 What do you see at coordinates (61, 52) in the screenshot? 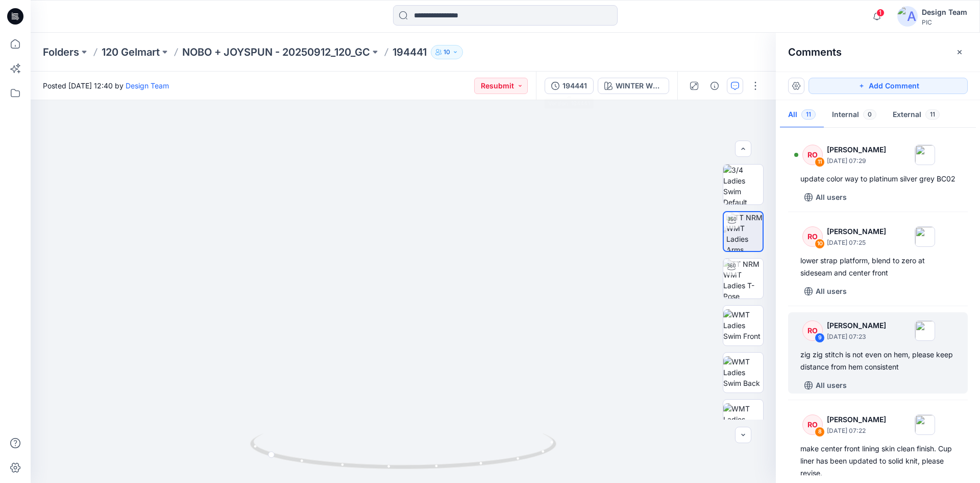
I see `p: Folders` at bounding box center [61, 52].